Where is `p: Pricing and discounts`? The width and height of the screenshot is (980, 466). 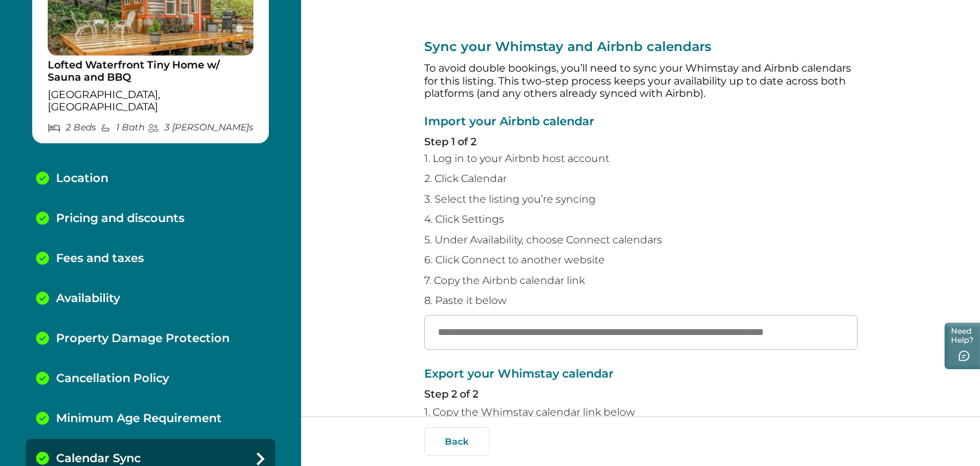
p: Pricing and discounts is located at coordinates (120, 219).